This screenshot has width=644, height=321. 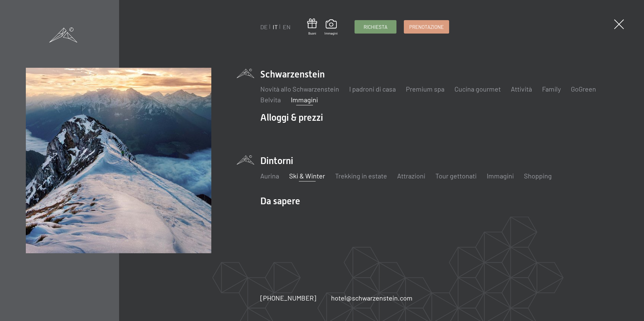 What do you see at coordinates (551, 89) in the screenshot?
I see `a: Family` at bounding box center [551, 89].